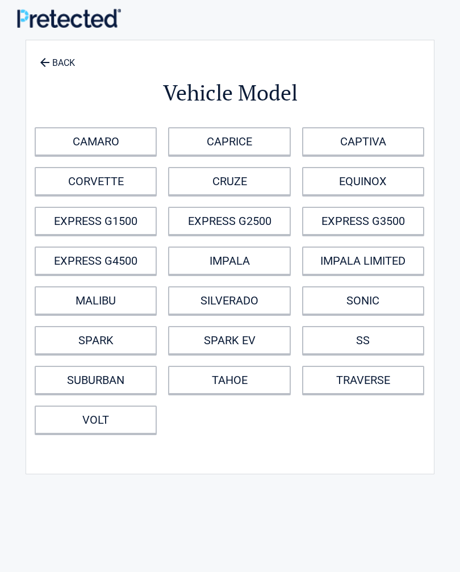 Image resolution: width=460 pixels, height=572 pixels. I want to click on a: SPARK, so click(95, 340).